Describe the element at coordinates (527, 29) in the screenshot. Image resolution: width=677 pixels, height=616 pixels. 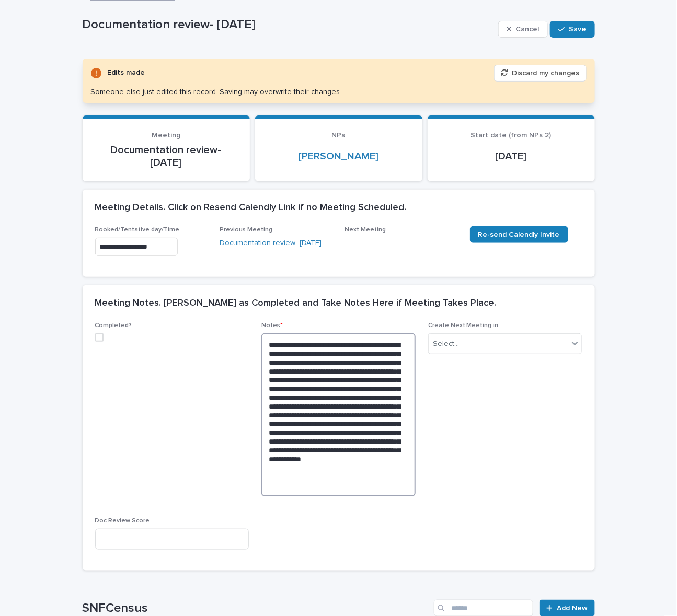
I see `span: Cancel` at that location.